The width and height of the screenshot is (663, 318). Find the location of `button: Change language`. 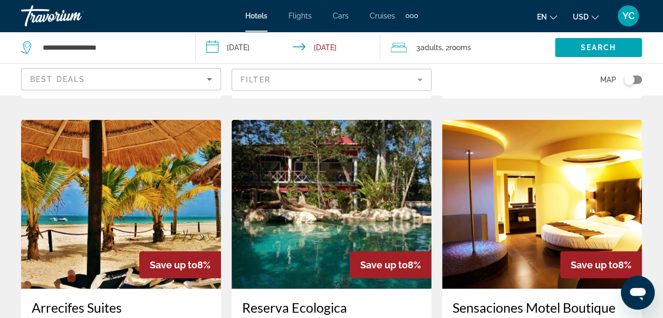

button: Change language is located at coordinates (547, 16).